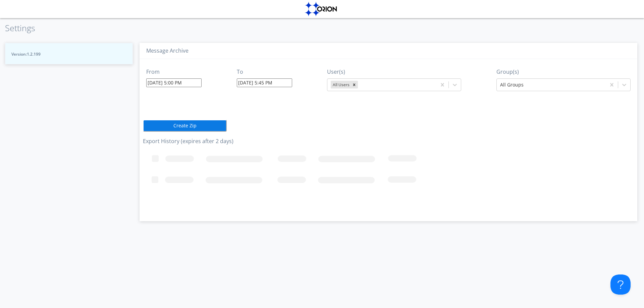 The image size is (644, 308). Describe the element at coordinates (174, 72) in the screenshot. I see `h3: From` at that location.